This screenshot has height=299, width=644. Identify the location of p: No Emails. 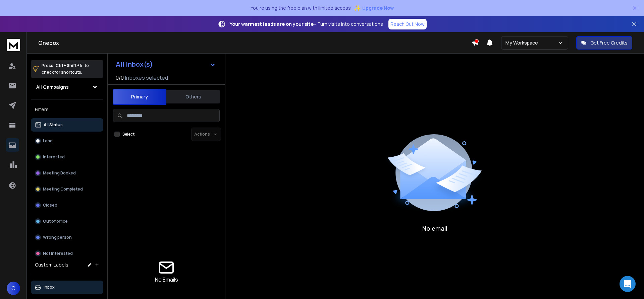
(166, 279).